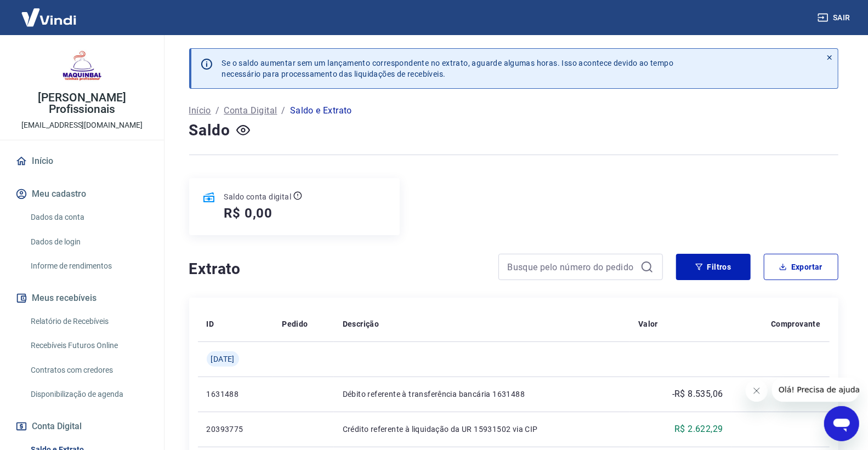  What do you see at coordinates (211, 324) in the screenshot?
I see `p: ID` at bounding box center [211, 324].